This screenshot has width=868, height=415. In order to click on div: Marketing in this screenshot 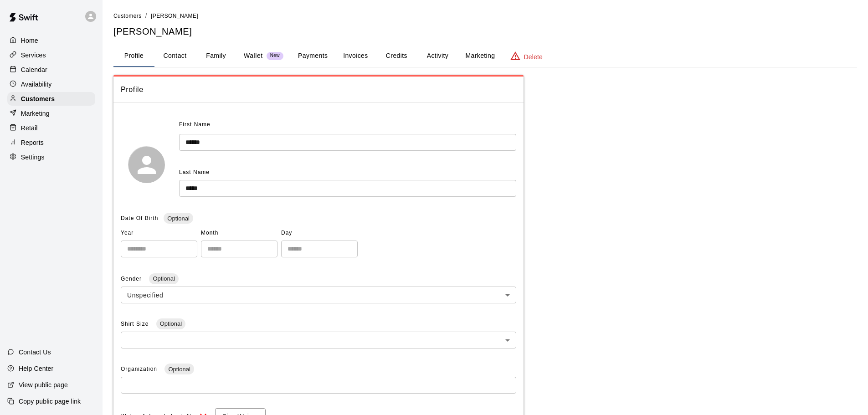, I will do `click(51, 113)`.